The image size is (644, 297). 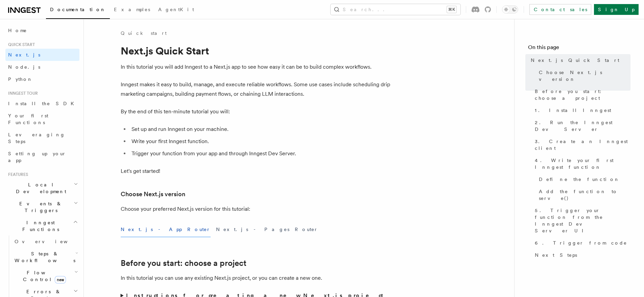 I want to click on p: By the end of this ten-minute tutorial you will:, so click(x=256, y=112).